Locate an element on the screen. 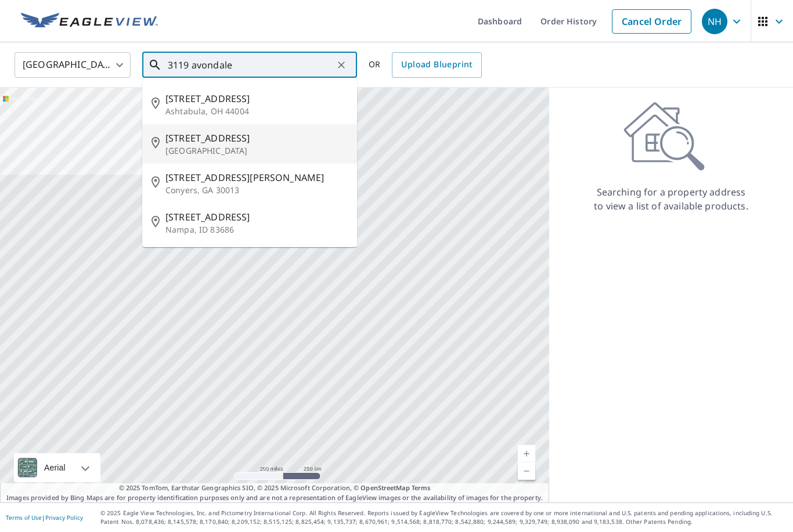 Image resolution: width=793 pixels, height=532 pixels. button: Clear is located at coordinates (341, 65).